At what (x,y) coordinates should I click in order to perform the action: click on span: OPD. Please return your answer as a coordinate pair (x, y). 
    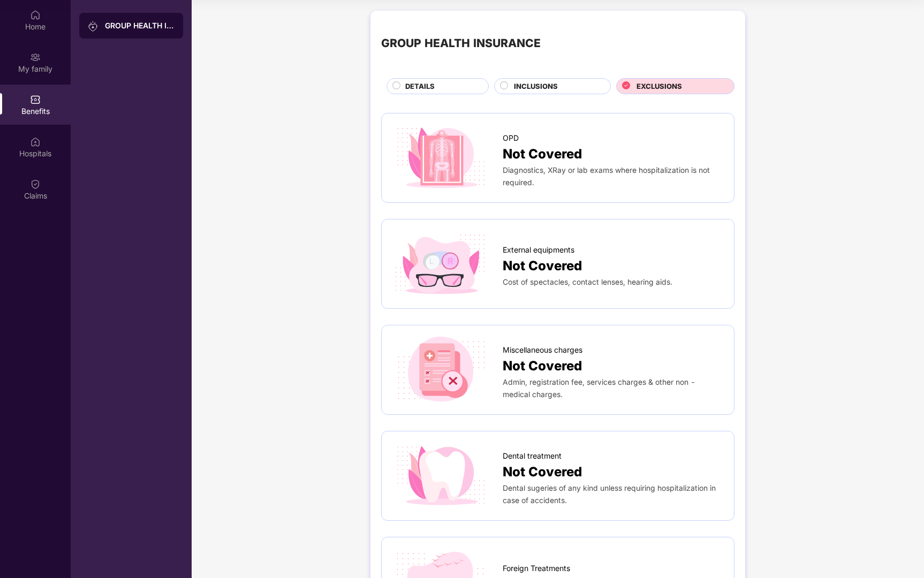
    Looking at the image, I should click on (511, 138).